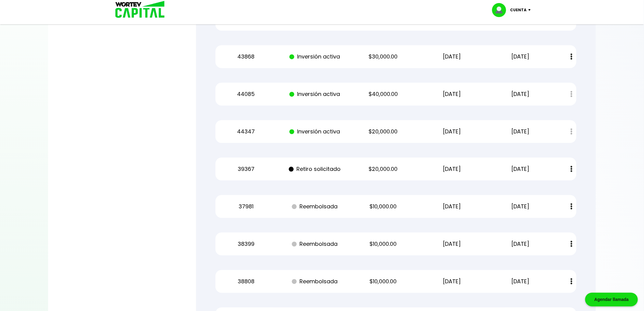 This screenshot has height=311, width=644. I want to click on img: profile-image, so click(501, 10).